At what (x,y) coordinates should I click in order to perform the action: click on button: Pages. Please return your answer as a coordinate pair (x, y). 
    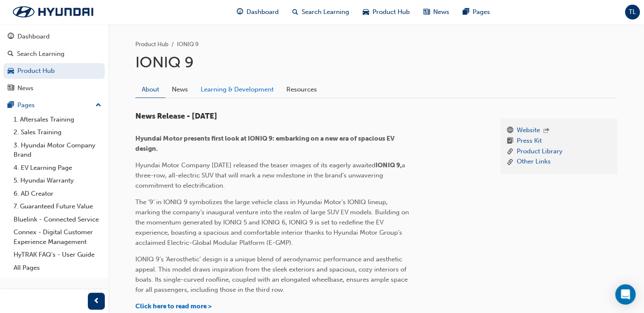
    Looking at the image, I should click on (54, 105).